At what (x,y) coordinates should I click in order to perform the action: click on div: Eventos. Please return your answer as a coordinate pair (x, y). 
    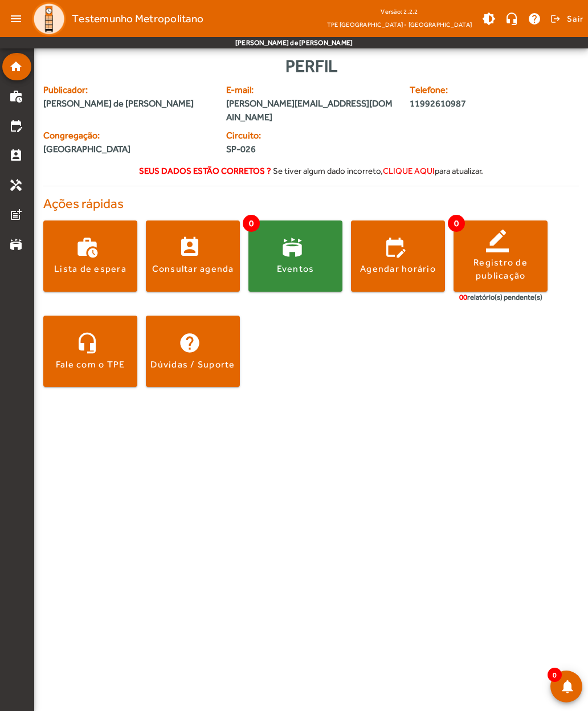
    Looking at the image, I should click on (296, 269).